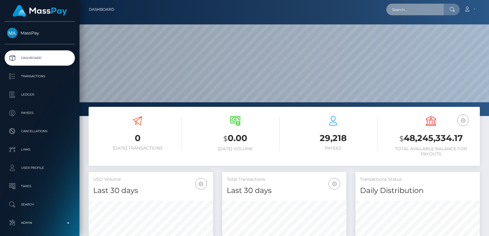 This screenshot has width=489, height=236. Describe the element at coordinates (40, 95) in the screenshot. I see `a: Ledger` at that location.